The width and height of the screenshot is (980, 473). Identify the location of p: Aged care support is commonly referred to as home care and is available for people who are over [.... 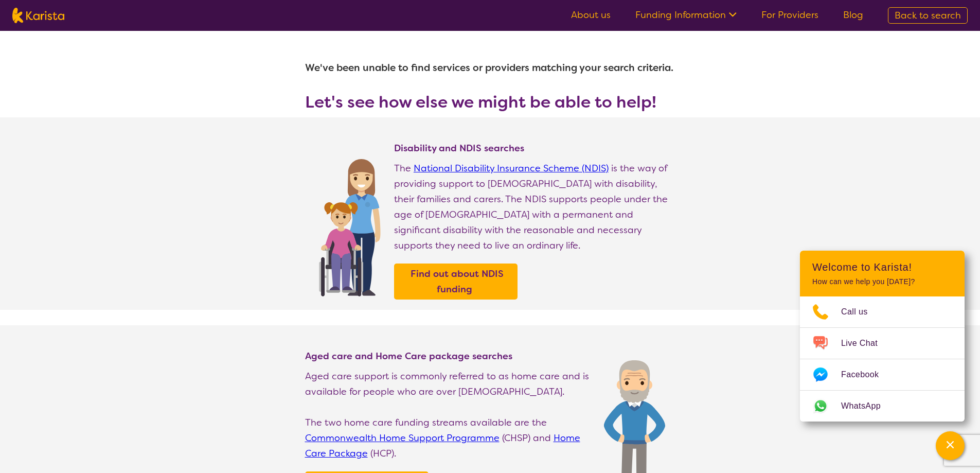
(449, 384).